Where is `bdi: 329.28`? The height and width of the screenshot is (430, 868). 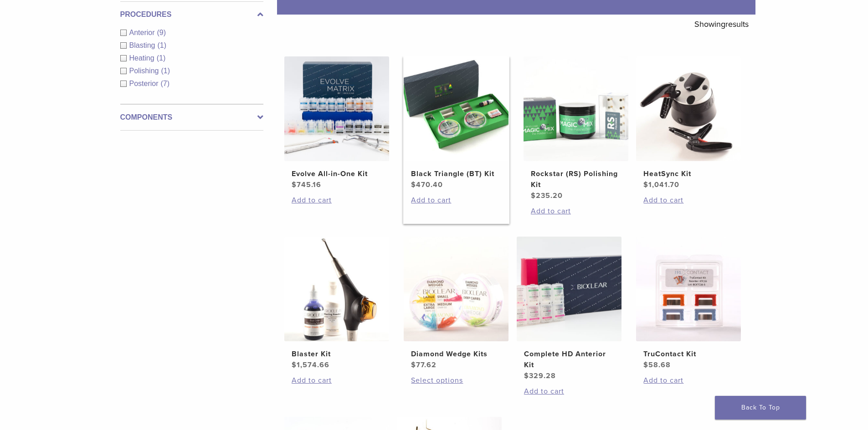
bdi: 329.28 is located at coordinates (540, 376).